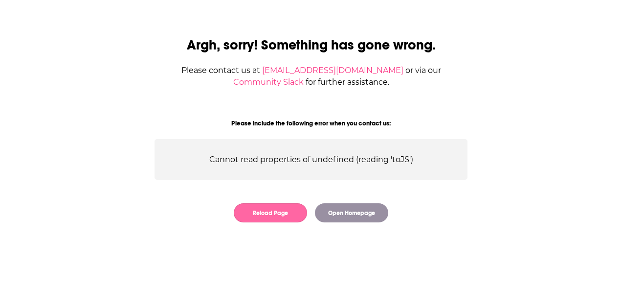  I want to click on button: Open Homepage, so click(352, 212).